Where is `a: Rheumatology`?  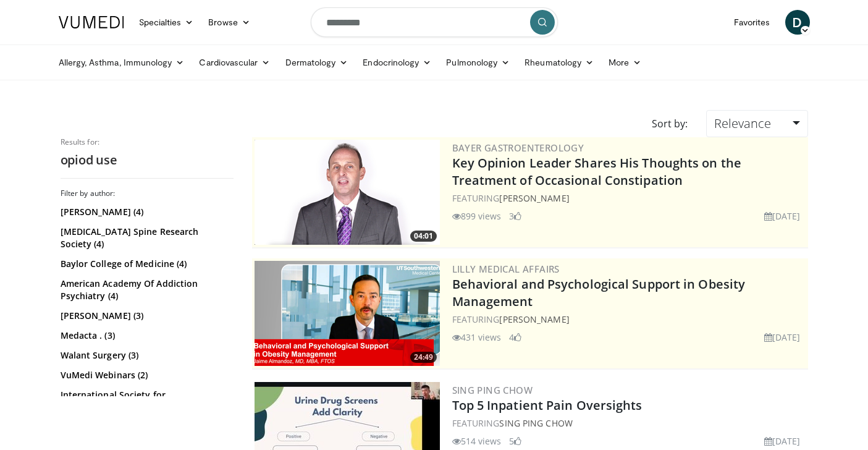
a: Rheumatology is located at coordinates (559, 62).